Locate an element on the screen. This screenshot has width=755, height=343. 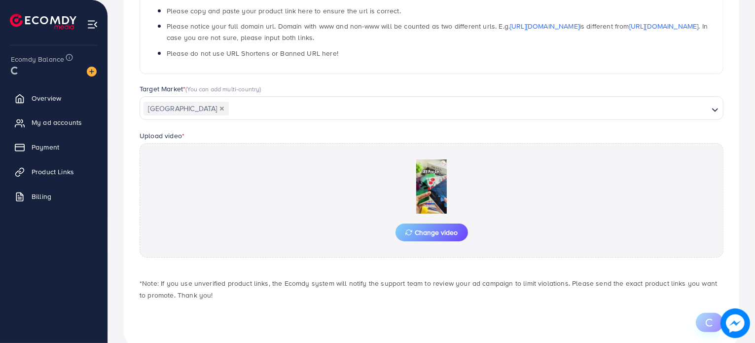
span: (You can add multi-country) is located at coordinates (223, 89).